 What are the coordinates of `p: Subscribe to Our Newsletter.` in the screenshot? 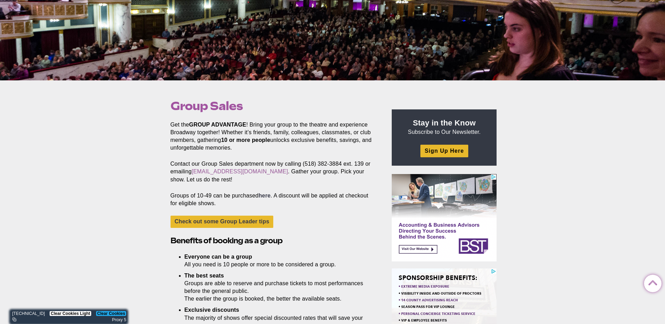 It's located at (444, 127).